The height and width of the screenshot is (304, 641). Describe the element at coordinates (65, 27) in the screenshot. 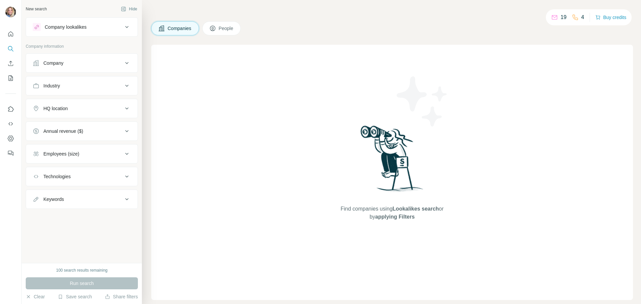

I see `div: Company lookalikes` at that location.